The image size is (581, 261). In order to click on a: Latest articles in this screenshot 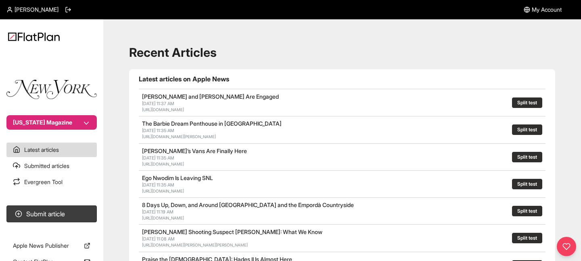, I will do `click(52, 150)`.